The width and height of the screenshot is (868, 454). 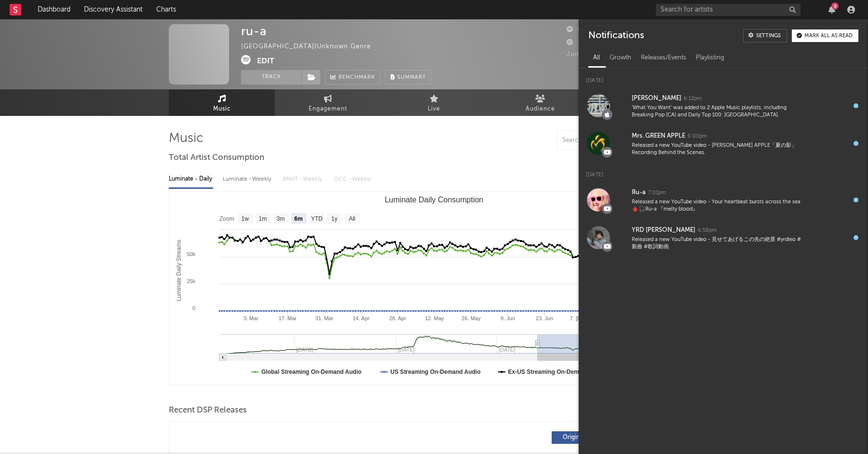 I want to click on text: 12. May, so click(x=435, y=318).